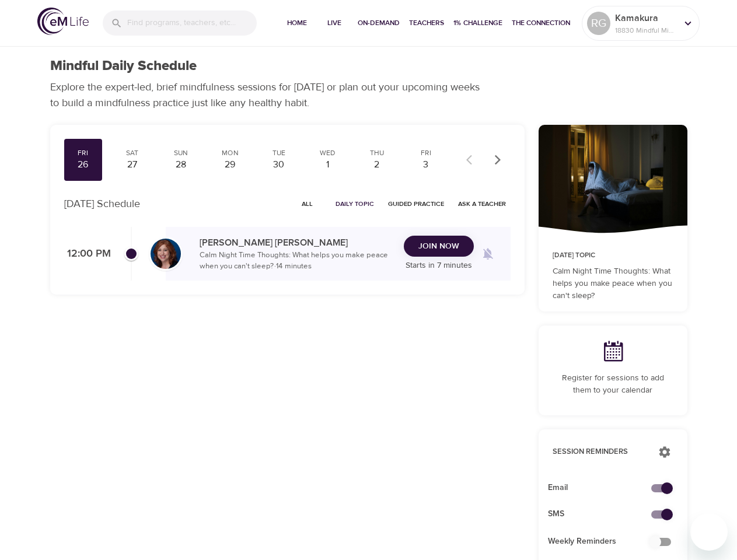 The image size is (737, 560). What do you see at coordinates (308, 204) in the screenshot?
I see `span: All` at bounding box center [308, 204].